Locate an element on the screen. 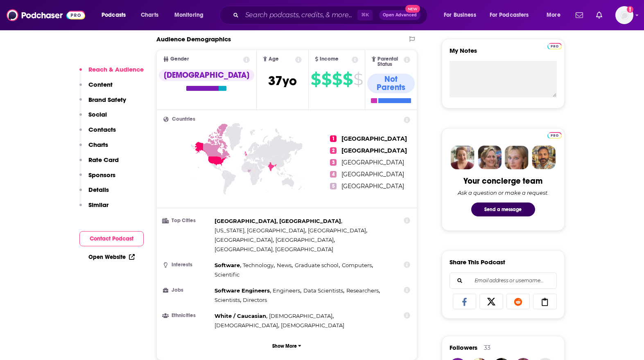 The image size is (644, 360). span: Parental Status is located at coordinates (390, 62).